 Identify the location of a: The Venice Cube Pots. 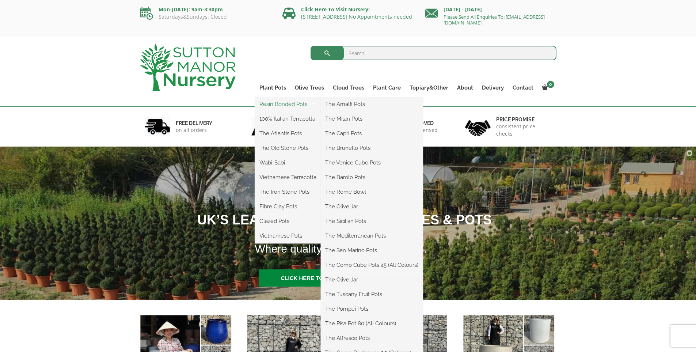
(372, 163).